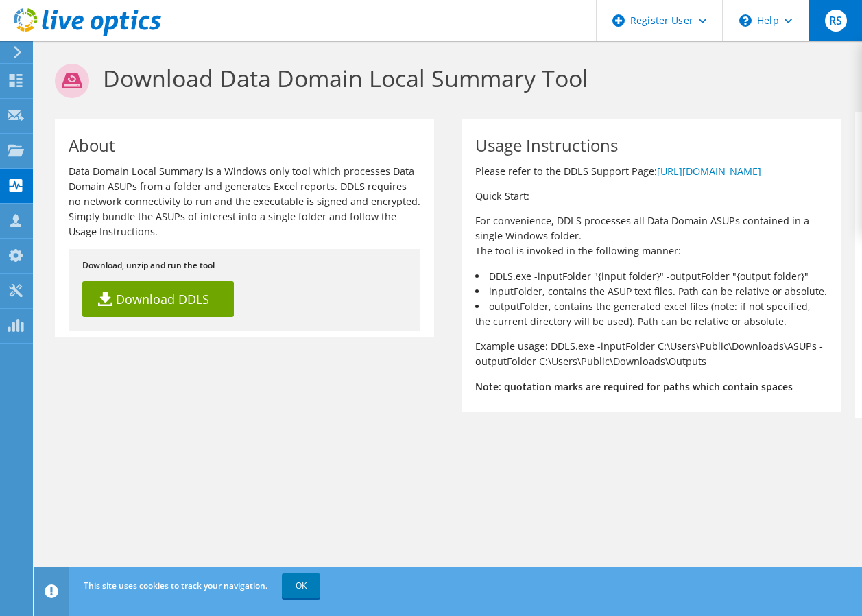 Image resolution: width=862 pixels, height=616 pixels. Describe the element at coordinates (244, 266) in the screenshot. I see `p: Download, unzip and run the tool` at that location.